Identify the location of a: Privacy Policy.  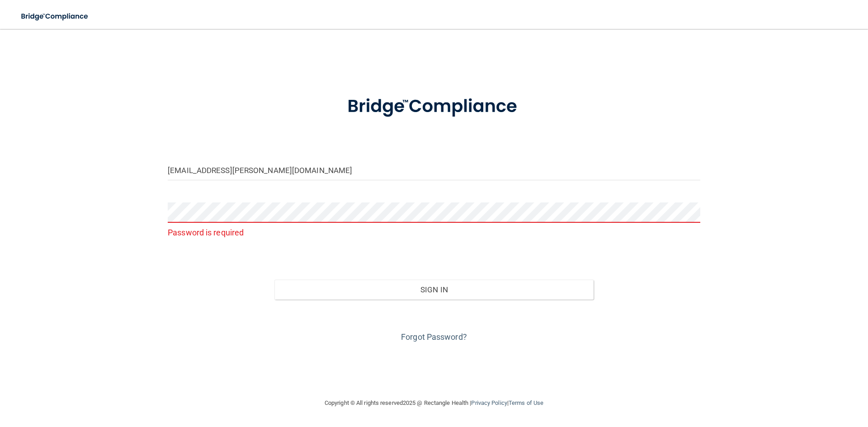
(488, 403).